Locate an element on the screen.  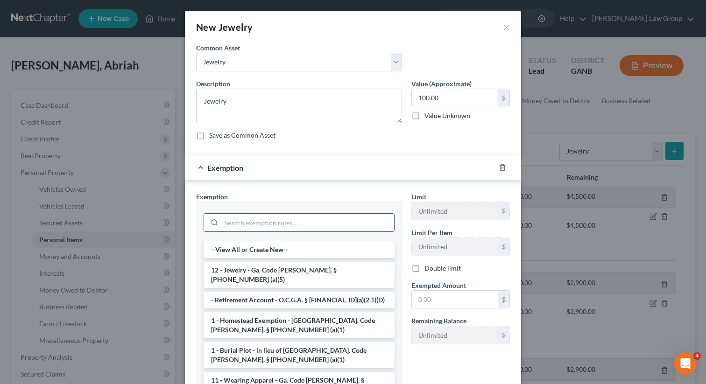
span: 4 is located at coordinates (697, 356).